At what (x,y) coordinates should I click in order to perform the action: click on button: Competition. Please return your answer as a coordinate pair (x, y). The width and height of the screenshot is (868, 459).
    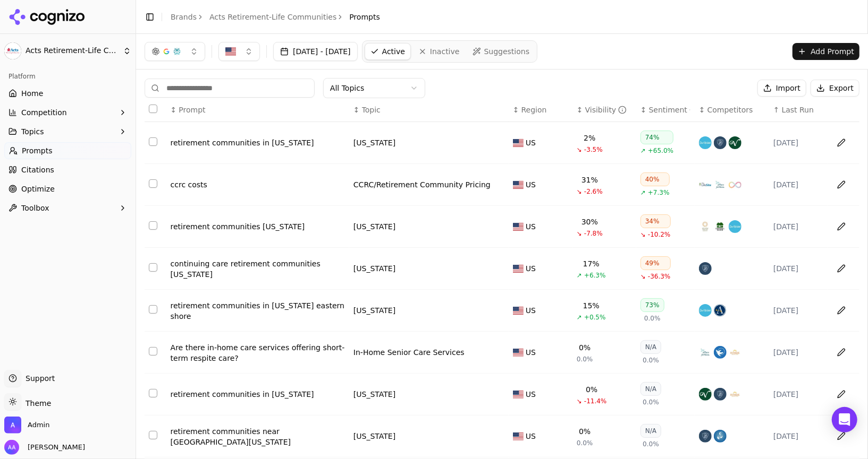
    Looking at the image, I should click on (67, 113).